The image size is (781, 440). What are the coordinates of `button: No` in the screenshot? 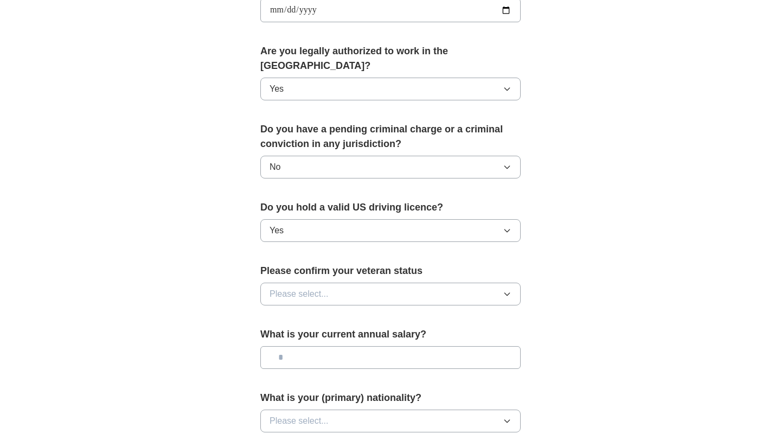 It's located at (390, 167).